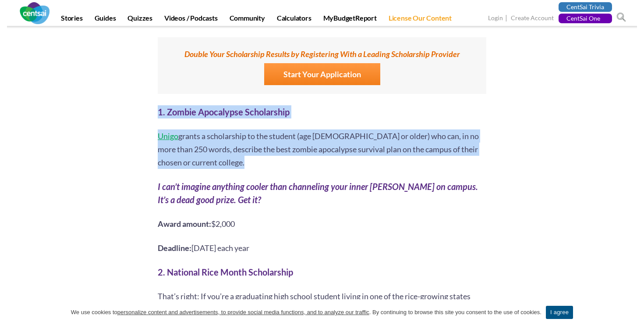 The width and height of the screenshot is (644, 326). What do you see at coordinates (140, 19) in the screenshot?
I see `a: Quizzes` at bounding box center [140, 19].